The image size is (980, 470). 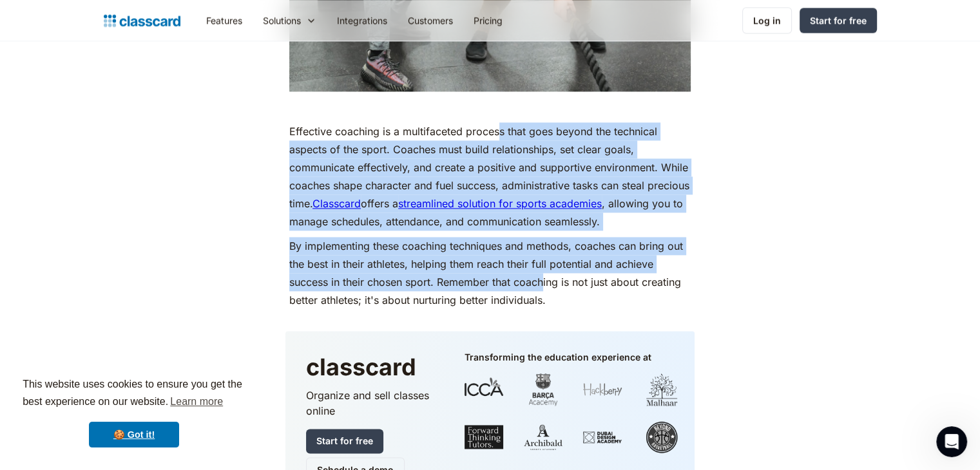 I want to click on div: Log in, so click(x=767, y=20).